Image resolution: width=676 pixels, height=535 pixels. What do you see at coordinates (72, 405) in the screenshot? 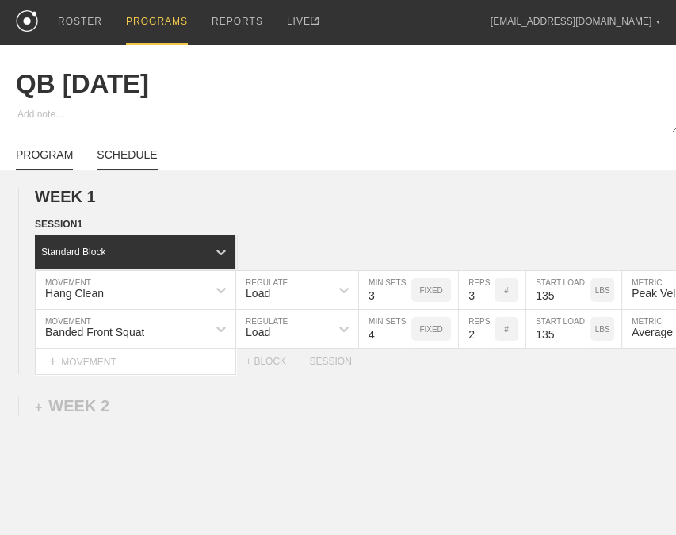
I see `div: WEEK 2` at bounding box center [72, 405].